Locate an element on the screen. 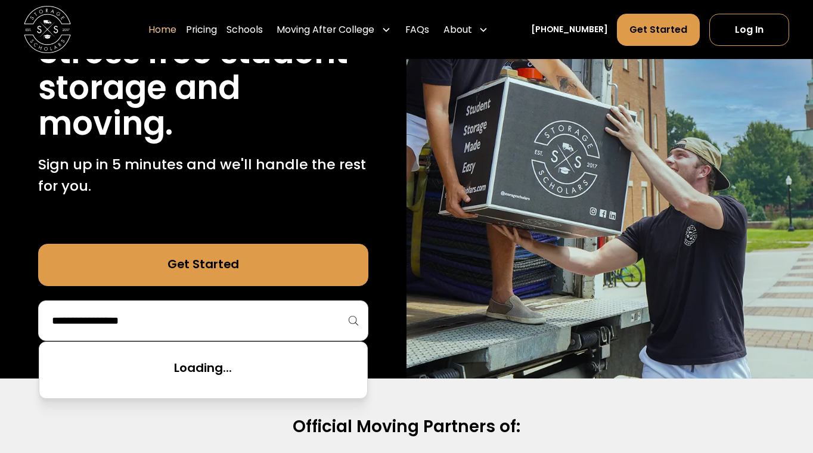  h2: Official Moving Partners of: is located at coordinates (406, 427).